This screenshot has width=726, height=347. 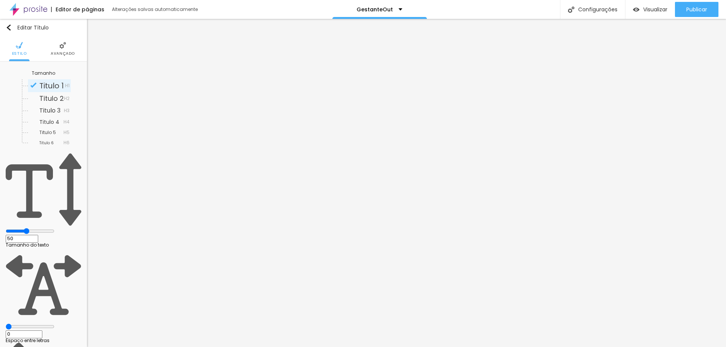 What do you see at coordinates (48, 132) in the screenshot?
I see `span: Titulo 5` at bounding box center [48, 132].